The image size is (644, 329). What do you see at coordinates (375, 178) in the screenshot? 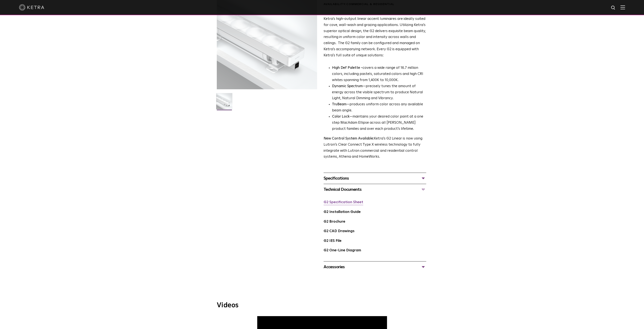
I see `div: Specifications` at bounding box center [375, 178].